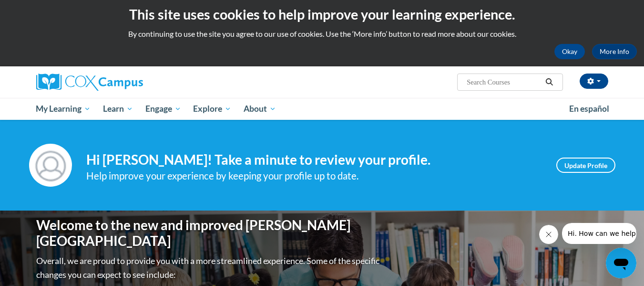  I want to click on img: Cox Campus, so click(90, 82).